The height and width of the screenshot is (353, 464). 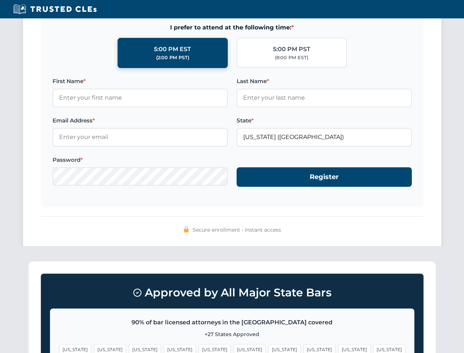 I want to click on label: State, so click(x=324, y=121).